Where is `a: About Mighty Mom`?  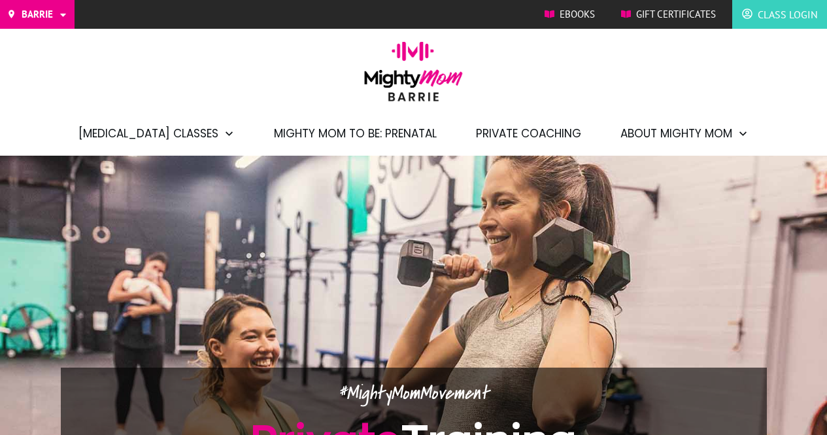
a: About Mighty Mom is located at coordinates (684, 133).